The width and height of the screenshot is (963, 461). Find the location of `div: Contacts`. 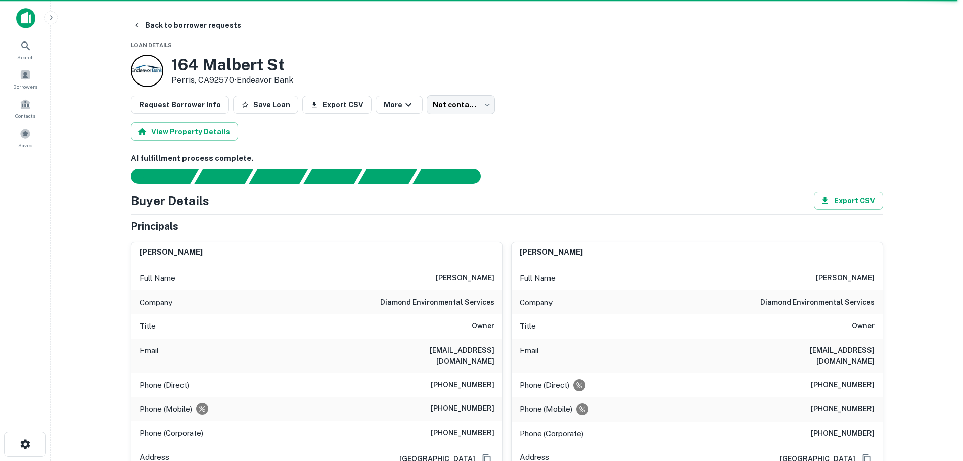

div: Contacts is located at coordinates (25, 108).